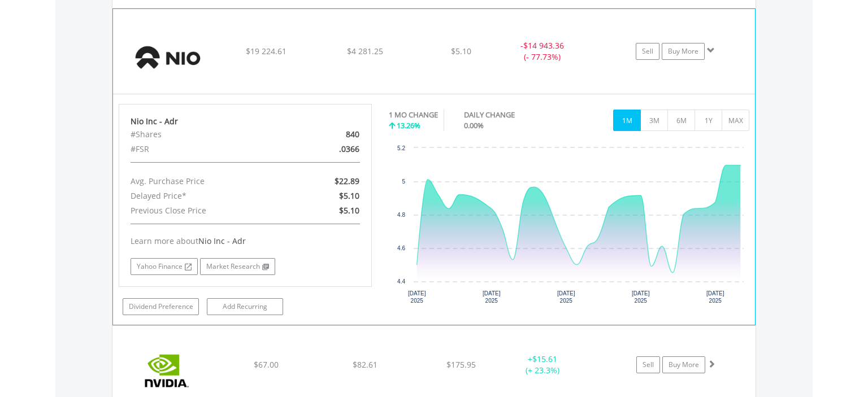  What do you see at coordinates (543, 45) in the screenshot?
I see `span: $14 943.36` at bounding box center [543, 45].